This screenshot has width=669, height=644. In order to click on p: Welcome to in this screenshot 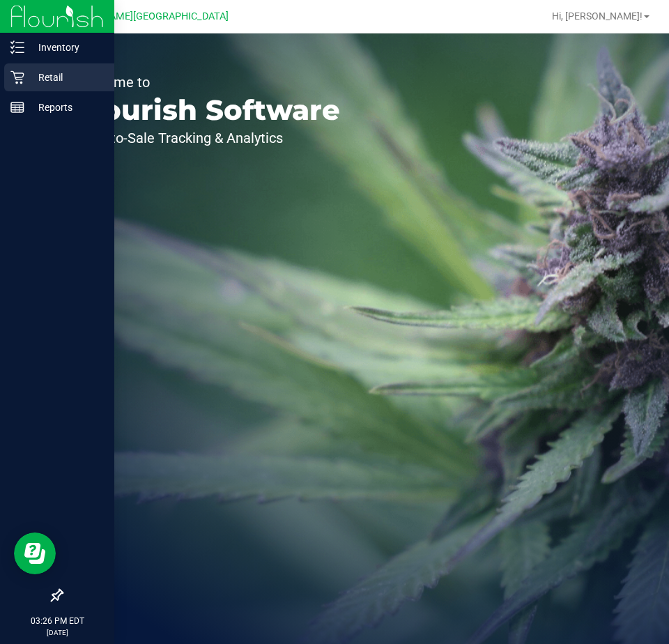, I will do `click(207, 83)`.